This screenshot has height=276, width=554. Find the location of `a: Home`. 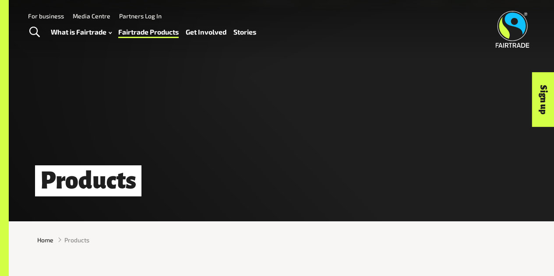

a: Home is located at coordinates (45, 240).